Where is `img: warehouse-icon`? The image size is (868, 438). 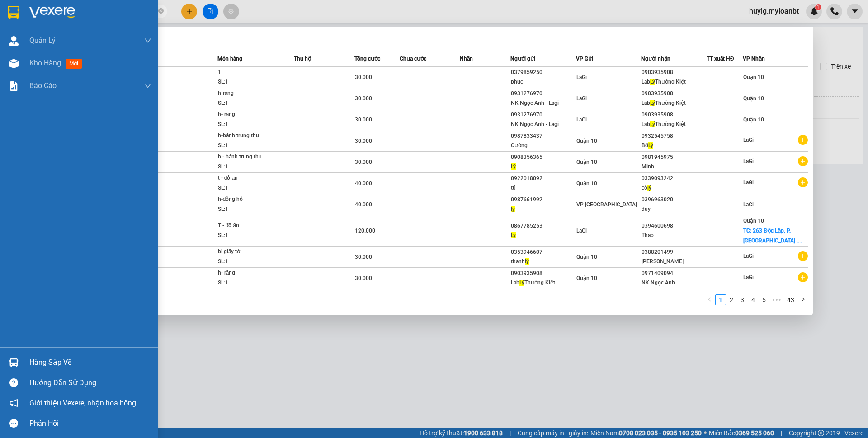
img: warehouse-icon is located at coordinates (13, 41).